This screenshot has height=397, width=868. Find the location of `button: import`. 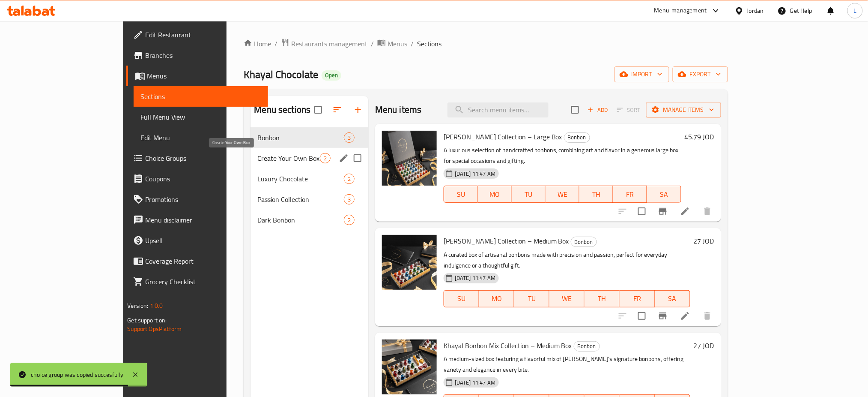

button: import is located at coordinates (642, 74).